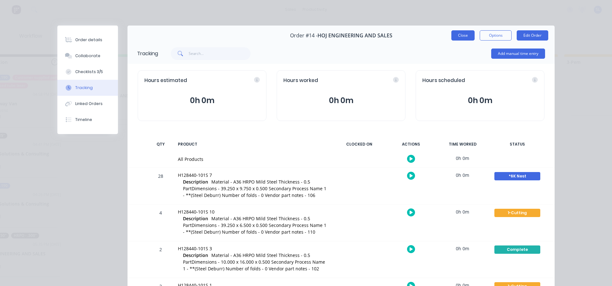 The image size is (612, 286). I want to click on div: 4, so click(161, 223).